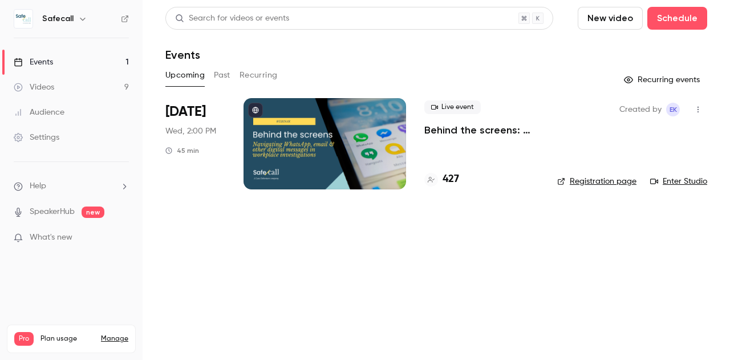  I want to click on div: 45 min, so click(182, 151).